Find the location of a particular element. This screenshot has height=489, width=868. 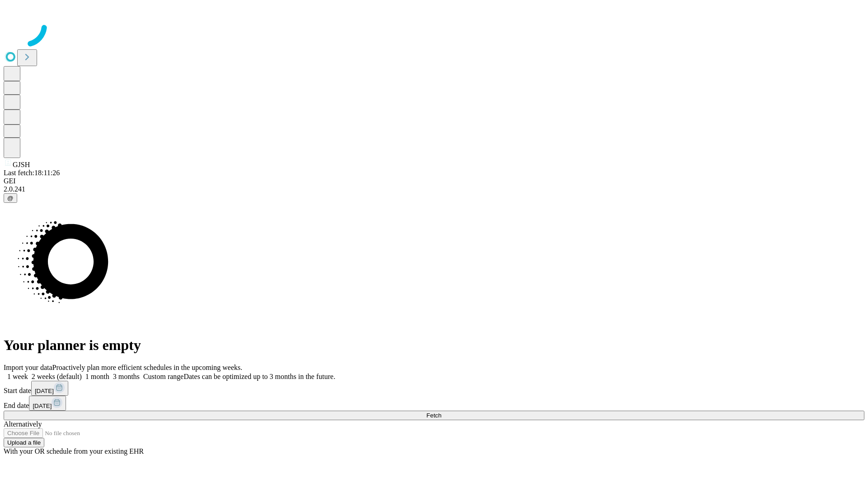

div: End date is located at coordinates (434, 403).